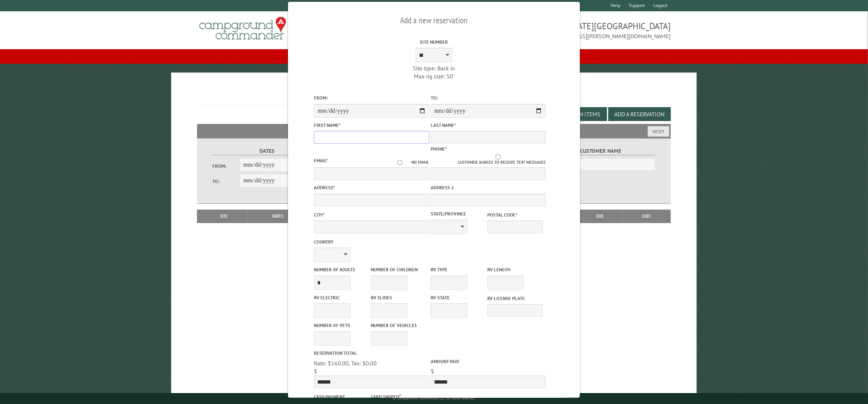 This screenshot has height=404, width=868. What do you see at coordinates (398, 269) in the screenshot?
I see `label: Number of Children` at bounding box center [398, 269].